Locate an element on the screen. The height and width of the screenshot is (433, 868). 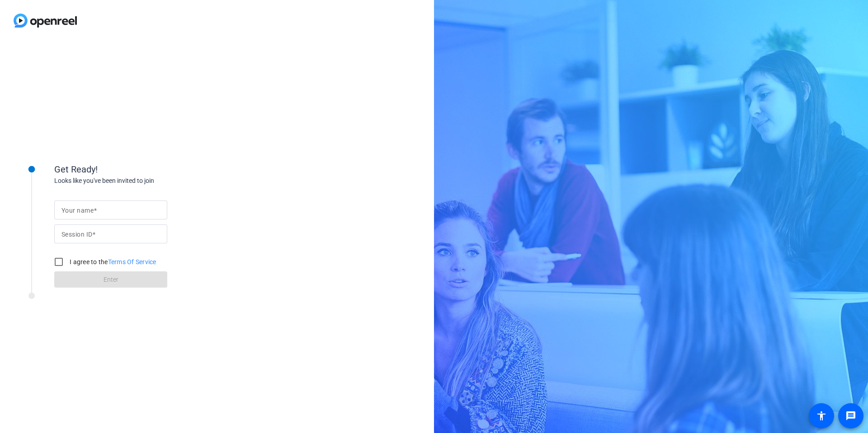
div: Get Ready! is located at coordinates (145, 169).